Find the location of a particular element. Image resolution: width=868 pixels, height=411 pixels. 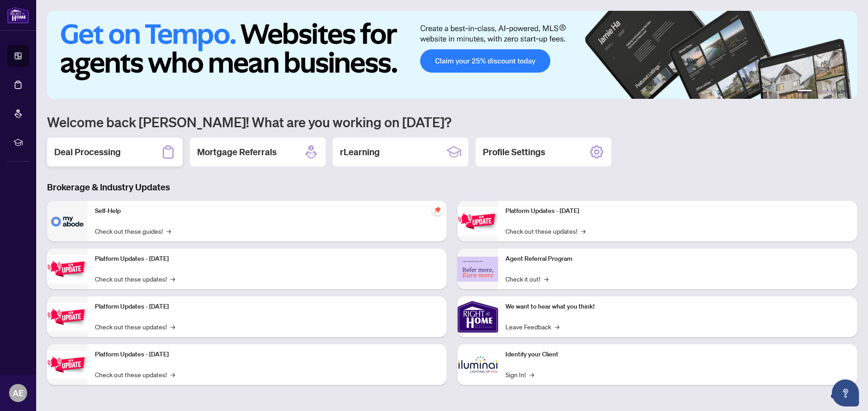

img: Platform Updates - July 21, 2025 is located at coordinates (67, 317).